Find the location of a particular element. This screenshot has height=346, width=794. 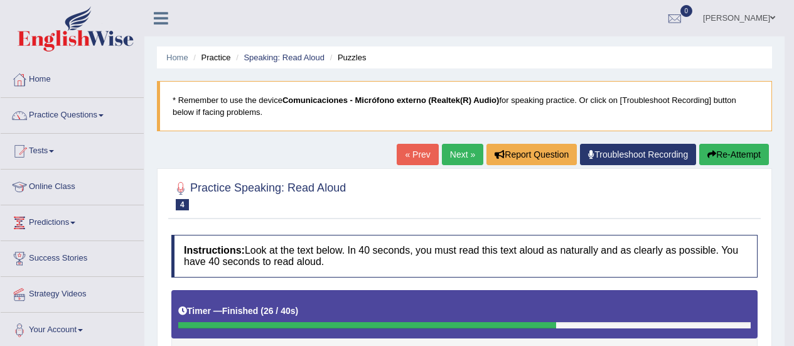

a: Next » is located at coordinates (463, 154).